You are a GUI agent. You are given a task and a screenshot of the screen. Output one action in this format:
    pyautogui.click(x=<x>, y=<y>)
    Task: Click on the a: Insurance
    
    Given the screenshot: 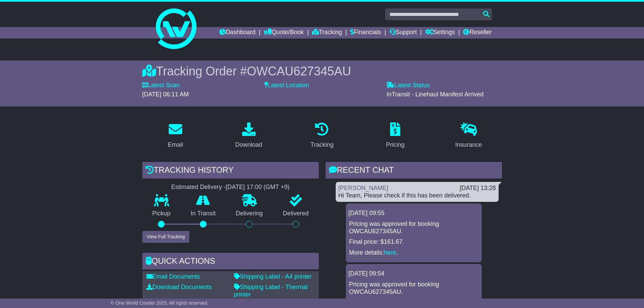 What is the action you would take?
    pyautogui.click(x=469, y=136)
    